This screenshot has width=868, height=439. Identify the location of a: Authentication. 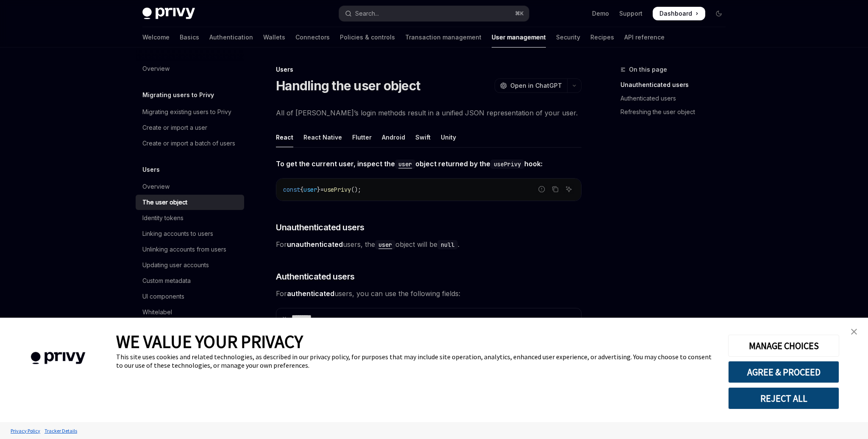
(231, 37).